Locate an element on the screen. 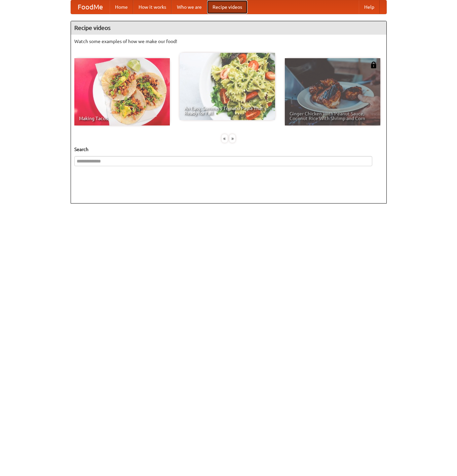 Image resolution: width=457 pixels, height=476 pixels. a: FoodMe is located at coordinates (90, 7).